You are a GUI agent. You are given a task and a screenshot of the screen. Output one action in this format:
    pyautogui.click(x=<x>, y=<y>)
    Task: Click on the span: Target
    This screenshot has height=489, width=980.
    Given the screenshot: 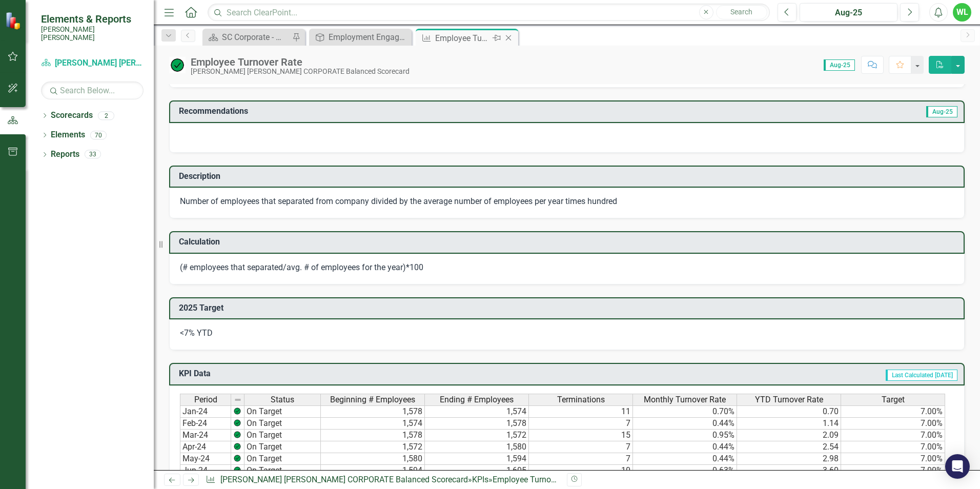 What is the action you would take?
    pyautogui.click(x=893, y=400)
    